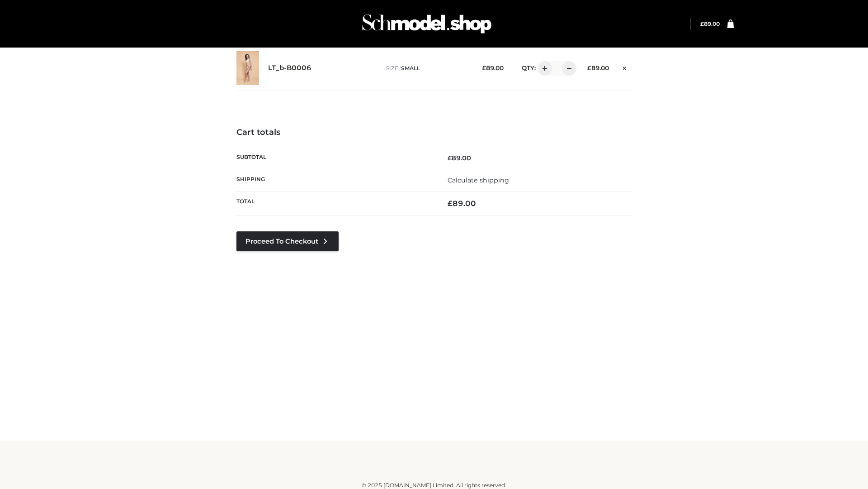 Image resolution: width=868 pixels, height=489 pixels. I want to click on div: QTY:, so click(543, 68).